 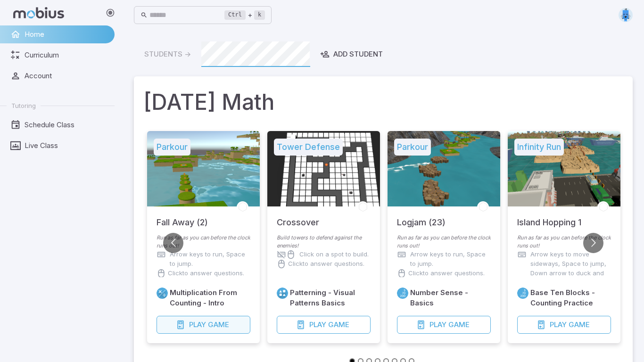 What do you see at coordinates (182, 218) in the screenshot?
I see `h5: Fall Away (2)` at bounding box center [182, 218].